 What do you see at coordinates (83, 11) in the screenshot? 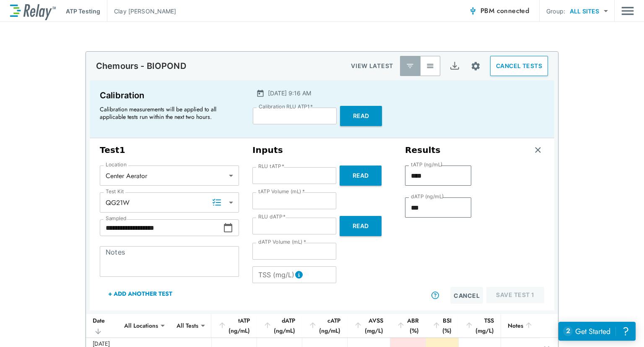
I see `p: ATP Testing` at bounding box center [83, 11].